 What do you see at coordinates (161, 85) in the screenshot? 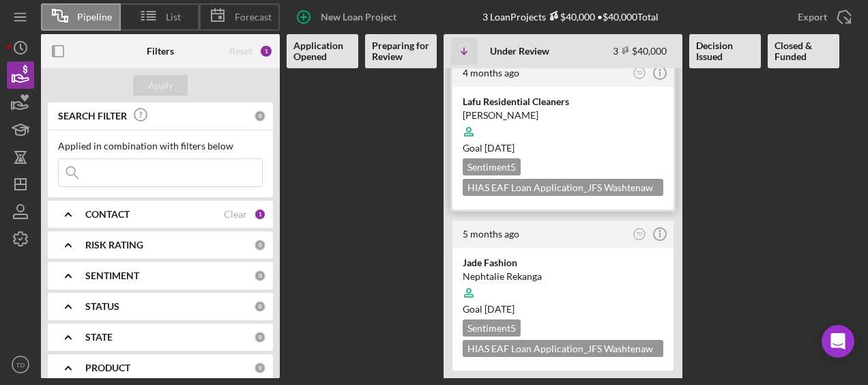
I see `div: Apply` at bounding box center [161, 85].